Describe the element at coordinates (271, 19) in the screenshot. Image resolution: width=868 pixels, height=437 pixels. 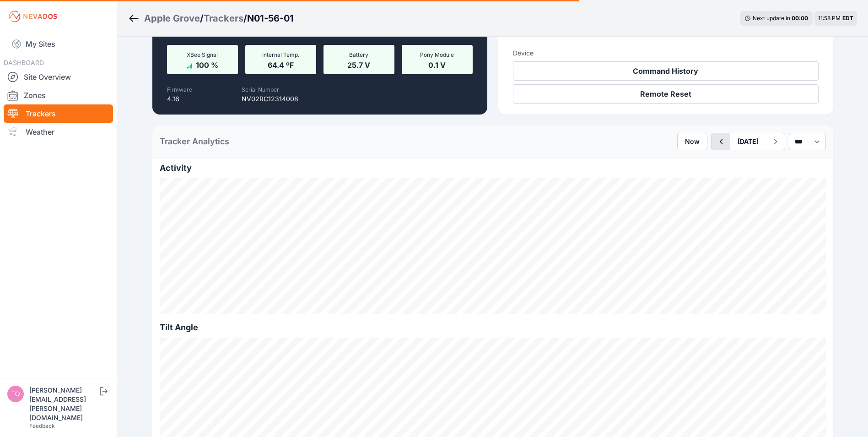
I see `h3: N01-56-01` at that location.